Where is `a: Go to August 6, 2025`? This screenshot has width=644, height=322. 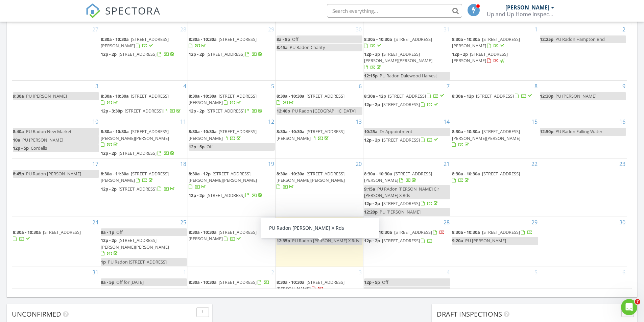
a: Go to August 6, 2025 is located at coordinates (360, 86).